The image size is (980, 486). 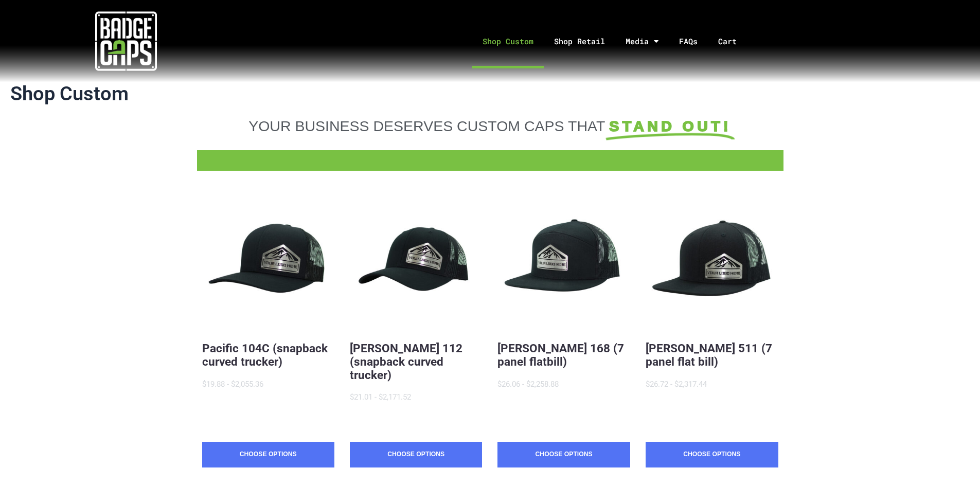 What do you see at coordinates (265, 355) in the screenshot?
I see `a: Pacific 104C (snapback curved trucker)` at bounding box center [265, 355].